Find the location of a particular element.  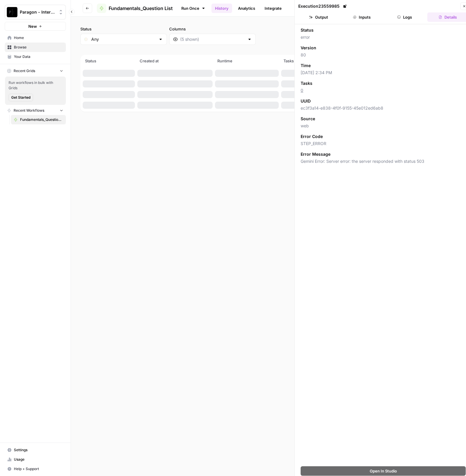

input: (5 shown) is located at coordinates (212, 39).